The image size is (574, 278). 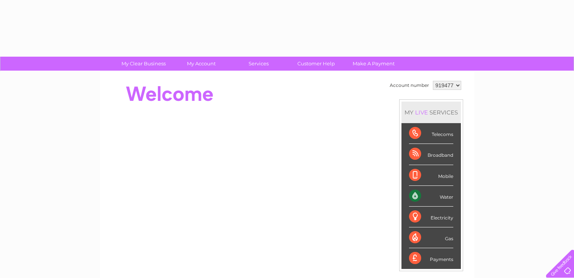 I want to click on td: Account number, so click(x=409, y=85).